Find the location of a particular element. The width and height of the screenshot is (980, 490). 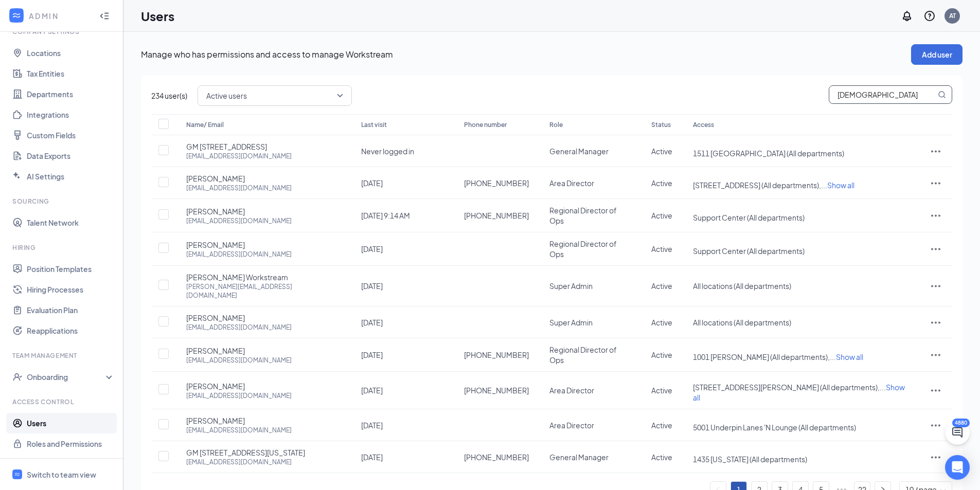

svg: MagnifyingGlass is located at coordinates (942, 95).